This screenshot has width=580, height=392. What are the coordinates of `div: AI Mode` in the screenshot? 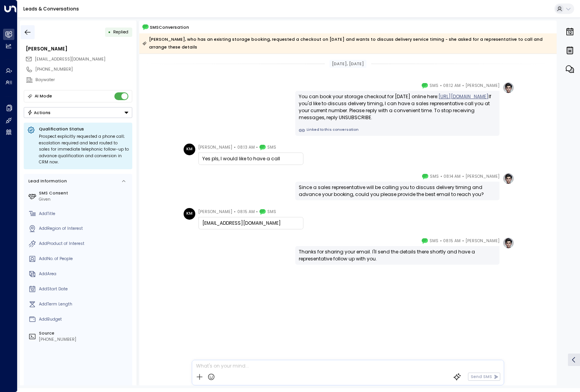 It's located at (43, 97).